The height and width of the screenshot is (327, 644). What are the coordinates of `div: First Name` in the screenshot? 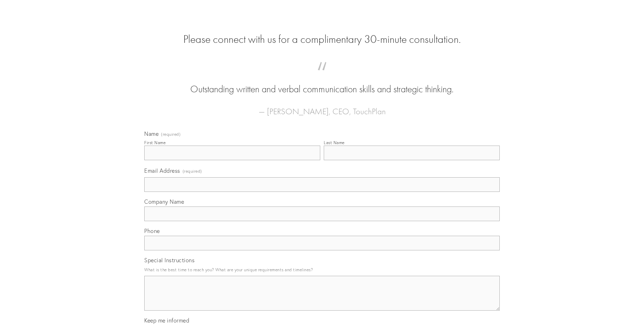 It's located at (155, 142).